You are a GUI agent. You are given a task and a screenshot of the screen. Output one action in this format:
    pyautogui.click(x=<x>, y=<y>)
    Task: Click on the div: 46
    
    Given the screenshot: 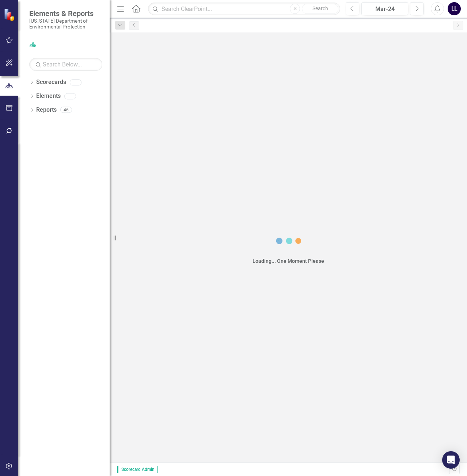 What is the action you would take?
    pyautogui.click(x=66, y=110)
    